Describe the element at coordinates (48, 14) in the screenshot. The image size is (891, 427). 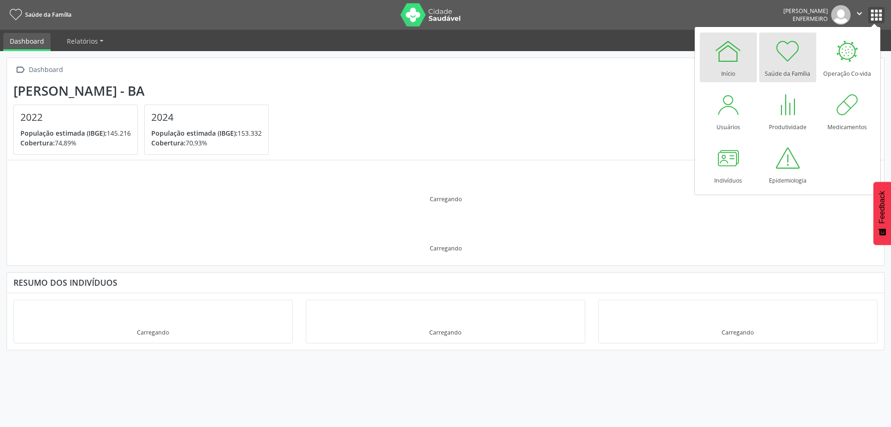
I see `span: Saúde da Família` at that location.